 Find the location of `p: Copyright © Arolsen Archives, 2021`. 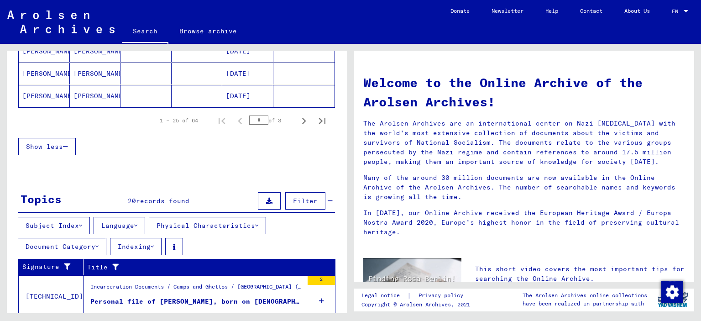

p: Copyright © Arolsen Archives, 2021 is located at coordinates (418, 304).